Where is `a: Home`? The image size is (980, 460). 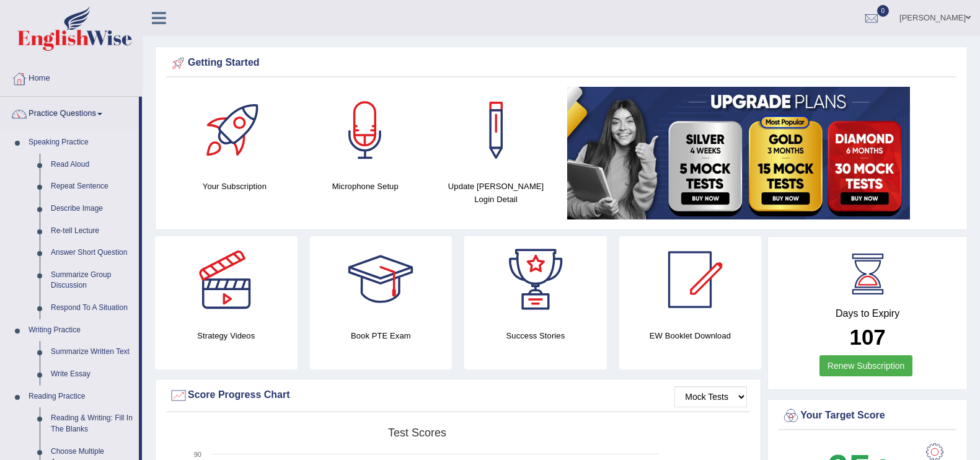 a: Home is located at coordinates (71, 77).